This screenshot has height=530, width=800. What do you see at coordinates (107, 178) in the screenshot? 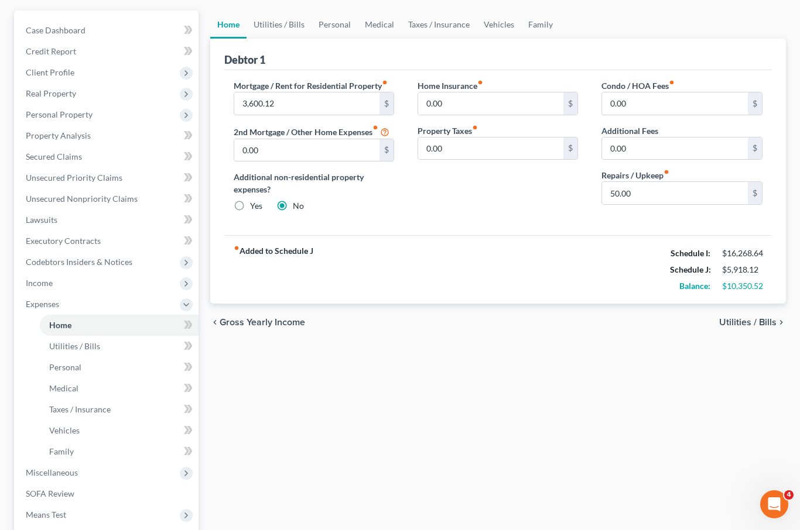
I see `a: Unsecured Priority Claims` at bounding box center [107, 178].